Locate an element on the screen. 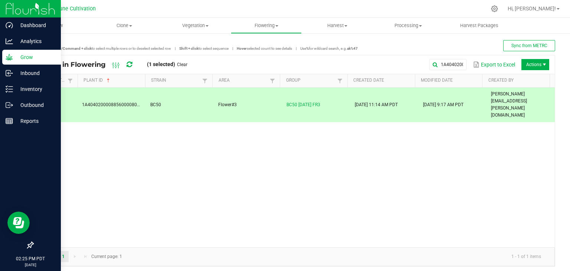 This screenshot has height=271, width=570. a: Harvest is located at coordinates (337, 26).